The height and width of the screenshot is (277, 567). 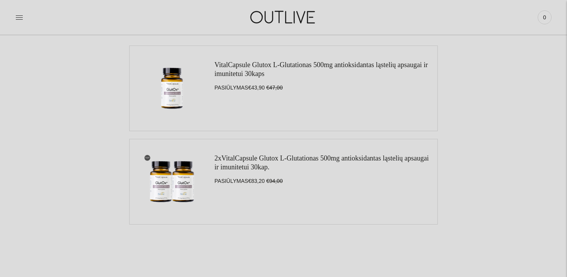 What do you see at coordinates (256, 181) in the screenshot?
I see `span: €83,20` at bounding box center [256, 181].